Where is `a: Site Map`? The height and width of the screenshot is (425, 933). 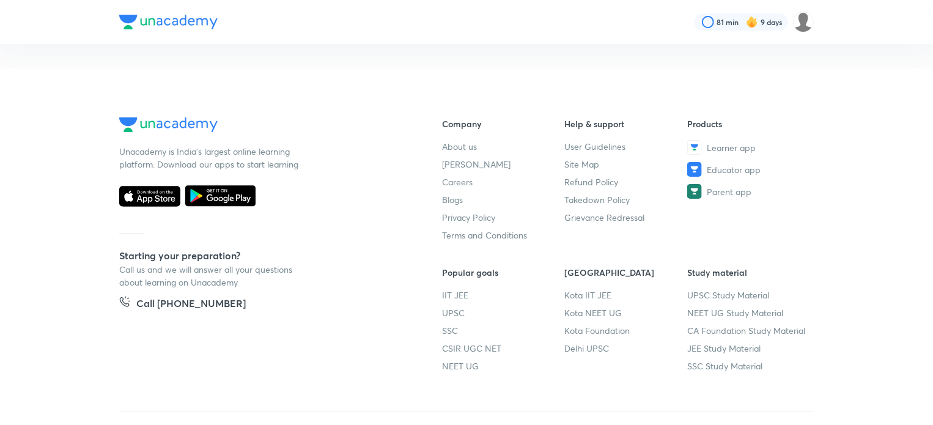
a: Site Map is located at coordinates (626, 164).